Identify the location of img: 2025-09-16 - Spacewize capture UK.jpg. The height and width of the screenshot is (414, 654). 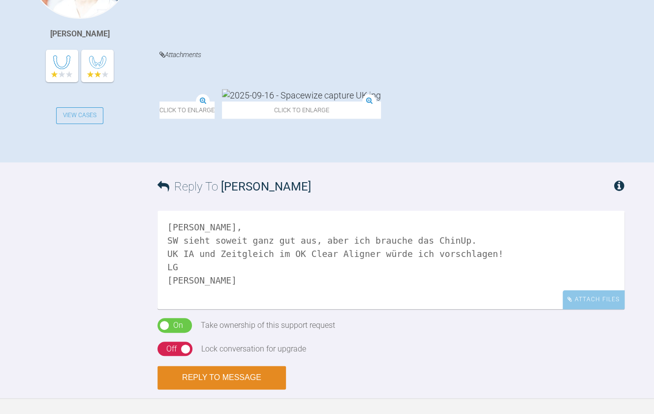
(301, 95).